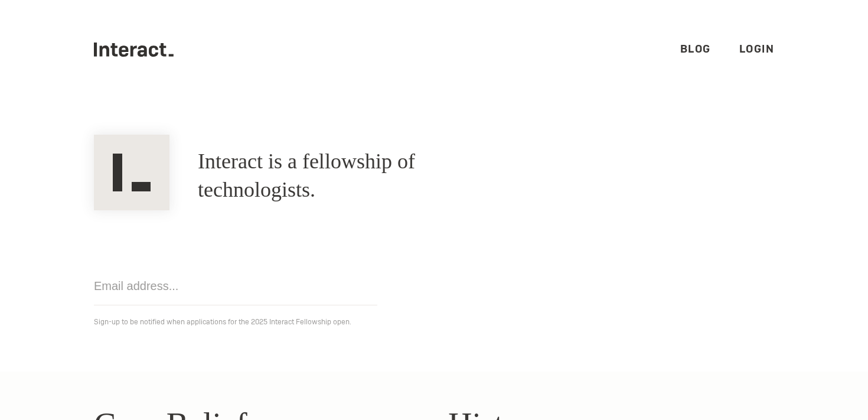  I want to click on input: Email address..., so click(236, 286).